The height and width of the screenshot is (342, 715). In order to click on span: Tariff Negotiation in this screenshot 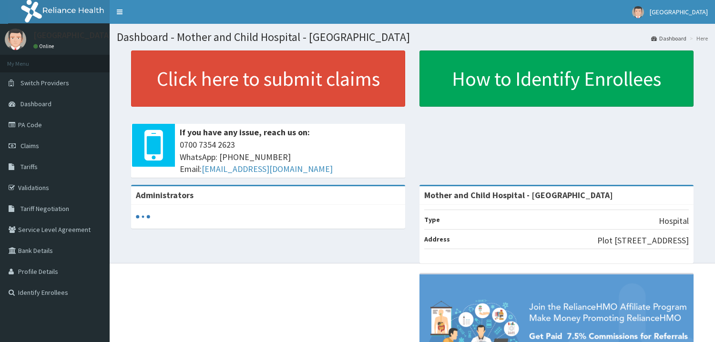, I will do `click(45, 209)`.